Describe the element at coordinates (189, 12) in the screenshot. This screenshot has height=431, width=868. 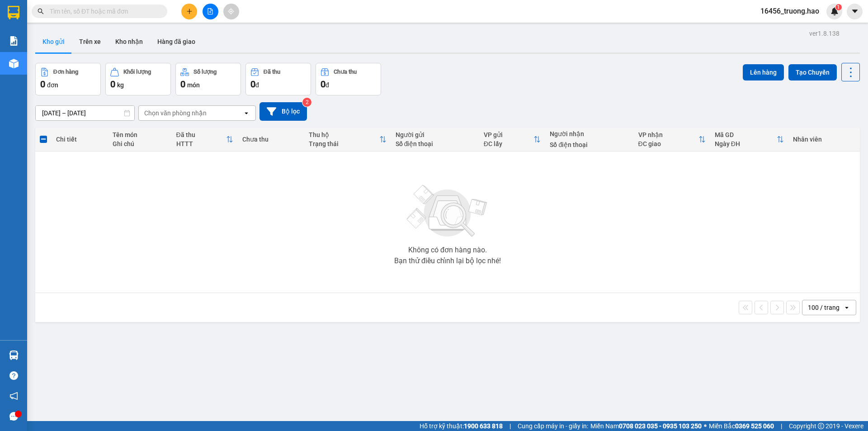
I see `button: plus` at that location.